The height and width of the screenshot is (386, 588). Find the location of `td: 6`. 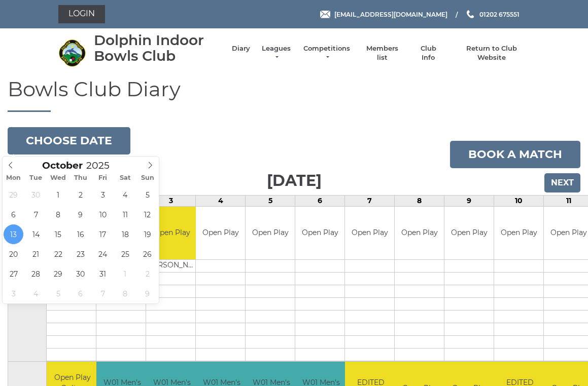

td: 6 is located at coordinates (320, 201).